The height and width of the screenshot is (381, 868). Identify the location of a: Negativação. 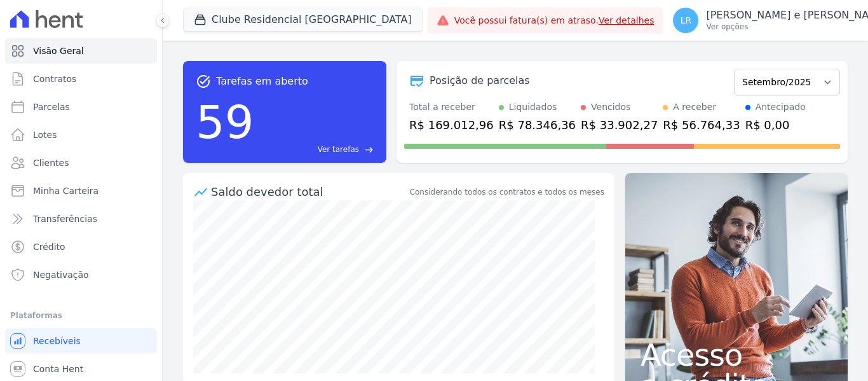
(80, 275).